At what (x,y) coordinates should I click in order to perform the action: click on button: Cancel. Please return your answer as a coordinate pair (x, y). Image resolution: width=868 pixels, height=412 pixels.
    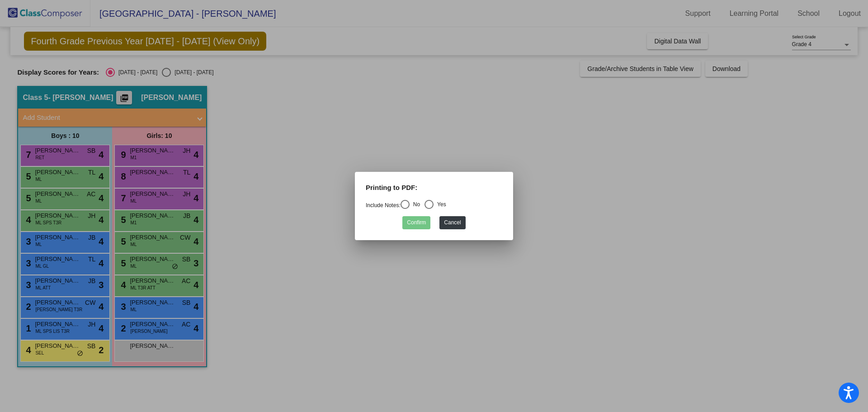
    Looking at the image, I should click on (452, 223).